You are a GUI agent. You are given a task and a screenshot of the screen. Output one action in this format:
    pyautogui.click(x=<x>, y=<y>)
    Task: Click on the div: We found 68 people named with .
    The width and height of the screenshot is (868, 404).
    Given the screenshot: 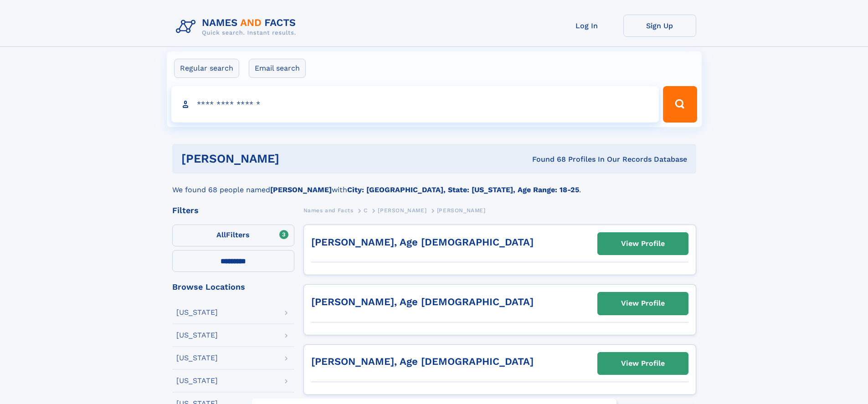 What is the action you would take?
    pyautogui.click(x=434, y=184)
    